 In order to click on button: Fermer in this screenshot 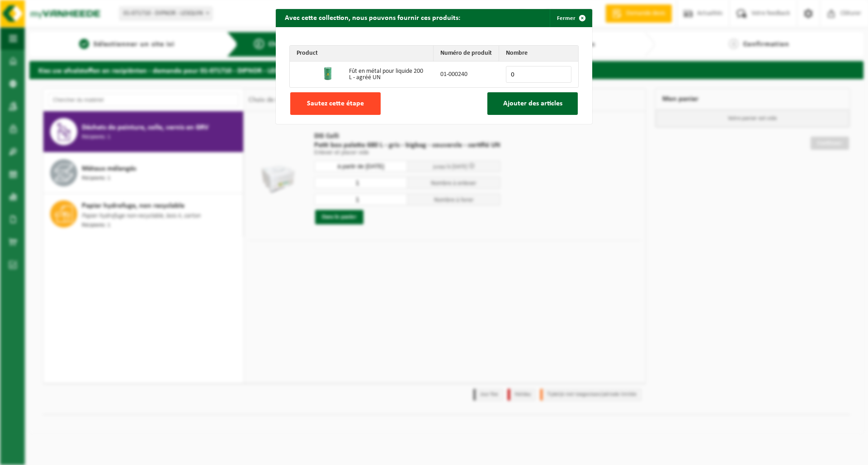, I will do `click(571, 18)`.